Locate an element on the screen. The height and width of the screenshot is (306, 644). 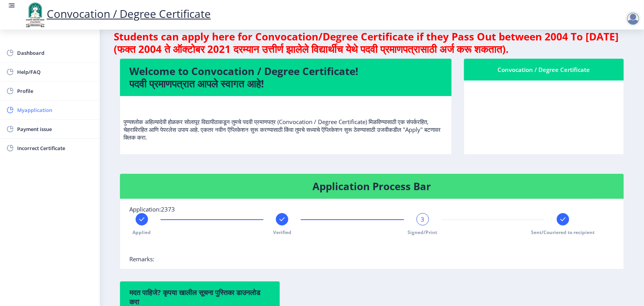
span: 3 is located at coordinates (422, 219).